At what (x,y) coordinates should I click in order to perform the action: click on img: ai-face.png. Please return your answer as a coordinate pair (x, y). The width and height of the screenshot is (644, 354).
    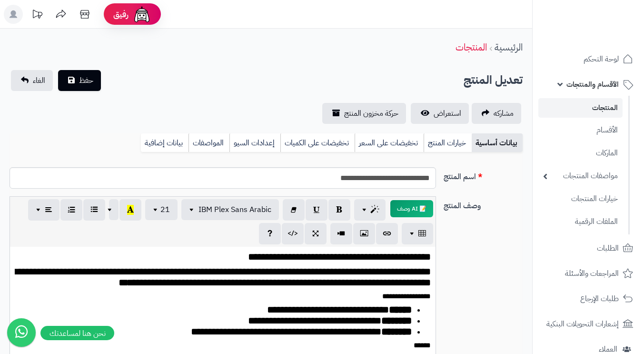
    Looking at the image, I should click on (142, 14).